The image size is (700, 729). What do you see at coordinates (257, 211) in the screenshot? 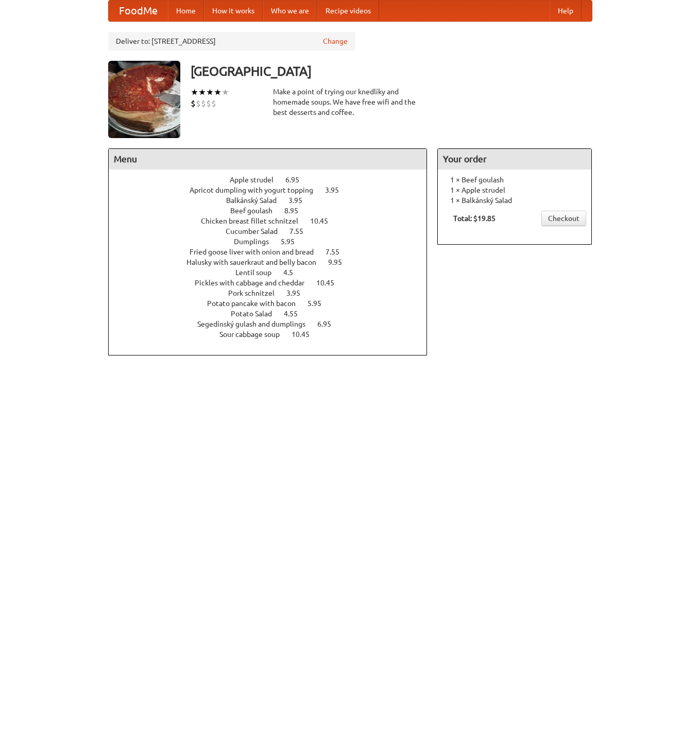
I see `span: Beef goulash` at bounding box center [257, 211].